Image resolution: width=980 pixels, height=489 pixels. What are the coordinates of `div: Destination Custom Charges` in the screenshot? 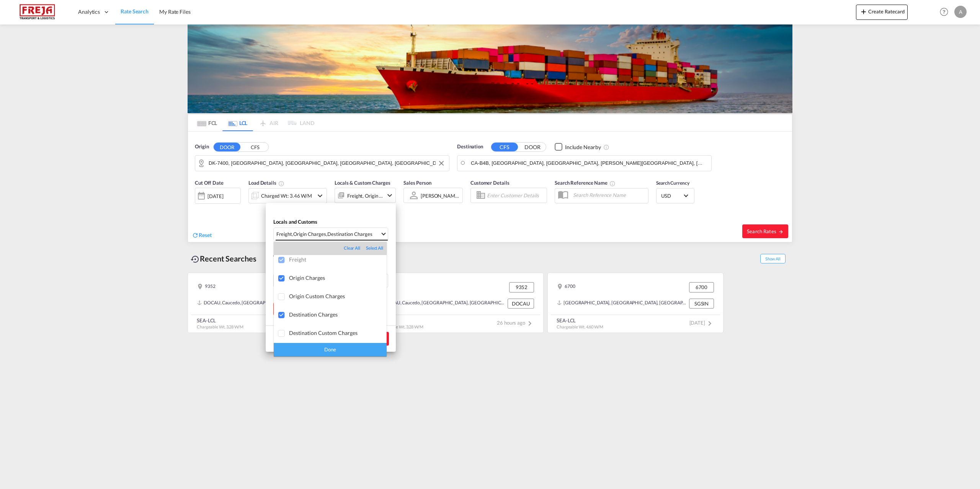 It's located at (337, 333).